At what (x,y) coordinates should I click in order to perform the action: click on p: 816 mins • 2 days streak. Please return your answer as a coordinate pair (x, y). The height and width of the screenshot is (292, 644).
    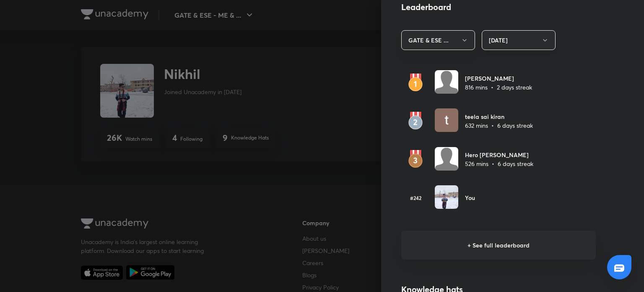
    Looking at the image, I should click on (499, 87).